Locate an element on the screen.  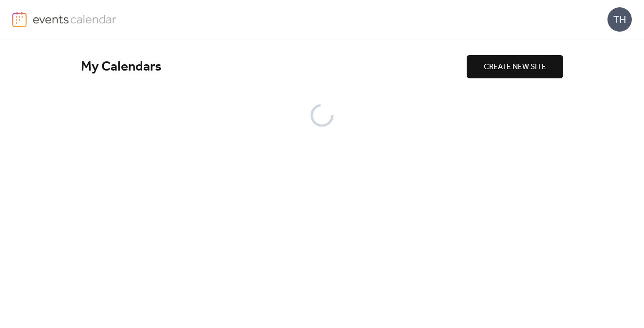
button: CREATE NEW SITE is located at coordinates (515, 67).